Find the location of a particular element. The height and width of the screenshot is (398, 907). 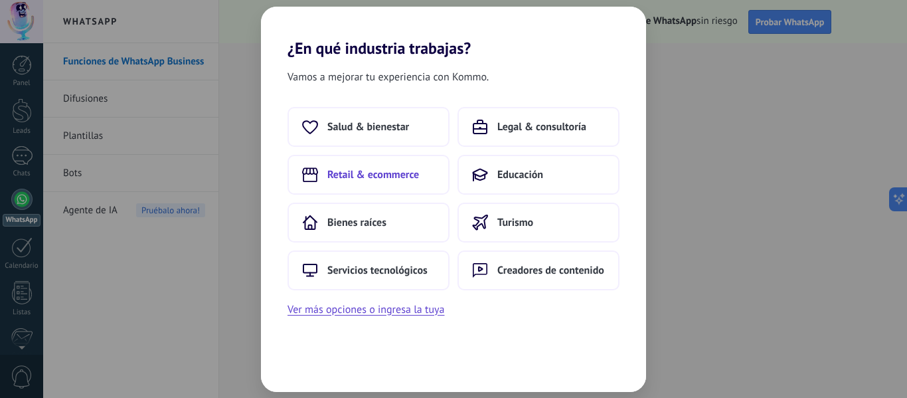

span: Salud & bienestar is located at coordinates (368, 127).